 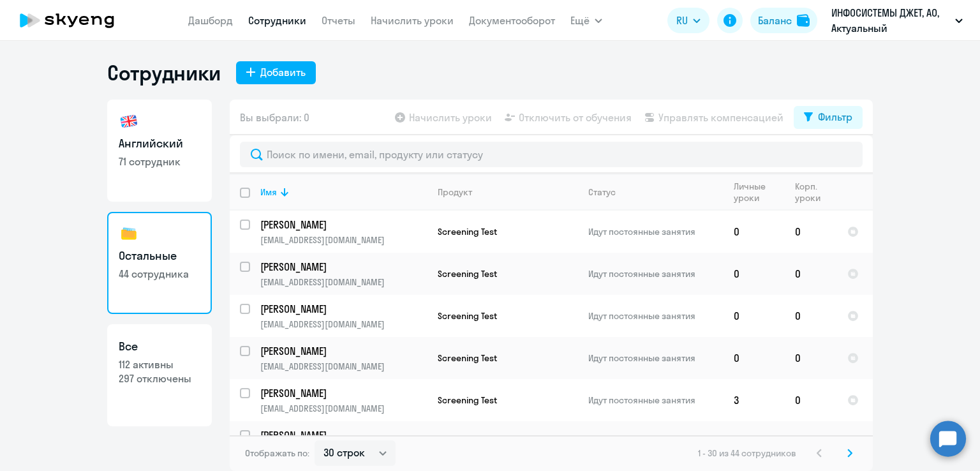 What do you see at coordinates (159, 378) in the screenshot?
I see `p: 297 отключены` at bounding box center [159, 378].